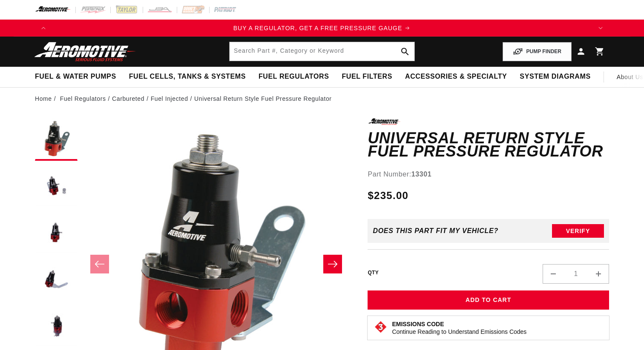  What do you see at coordinates (456, 76) in the screenshot?
I see `summary: Accessories & Specialty` at bounding box center [456, 76].